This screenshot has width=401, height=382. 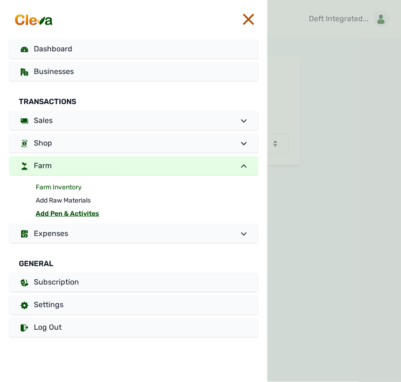 What do you see at coordinates (134, 260) in the screenshot?
I see `div: General` at bounding box center [134, 260].